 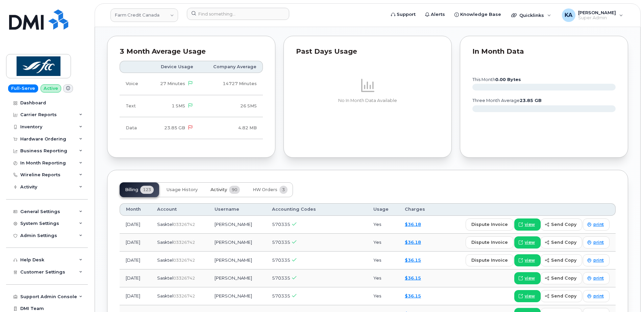 I want to click on a: $36.18, so click(x=413, y=224).